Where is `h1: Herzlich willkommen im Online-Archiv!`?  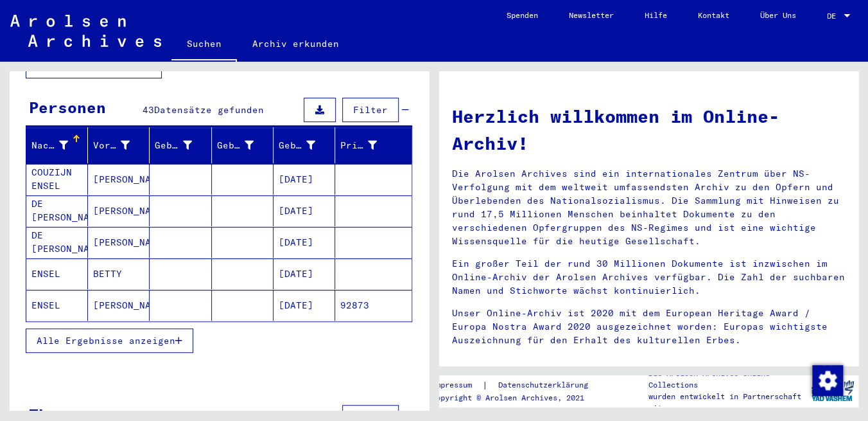
h1: Herzlich willkommen im Online-Archiv! is located at coordinates (648, 130).